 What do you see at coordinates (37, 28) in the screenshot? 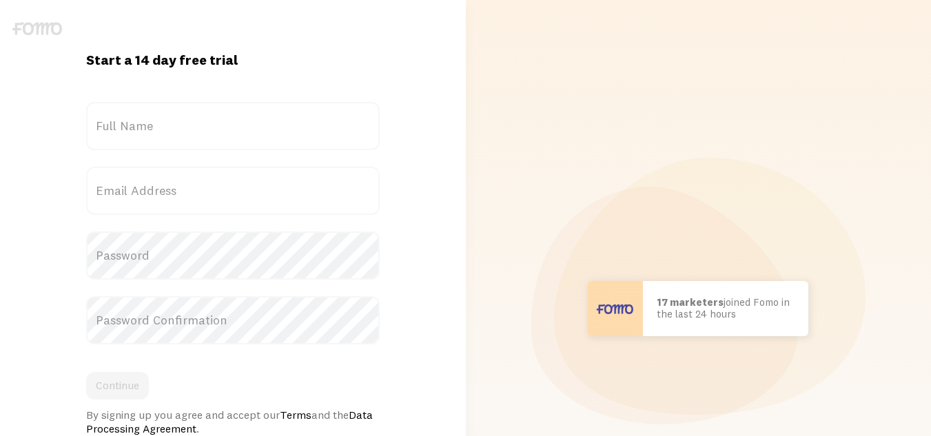
I see `img: fomo-logo-gray-b99e0e8ada9f9040e2984d0d95b3b12da0074ffd48d1e5cb62ac37fc77b0b268.svg` at bounding box center [37, 28].